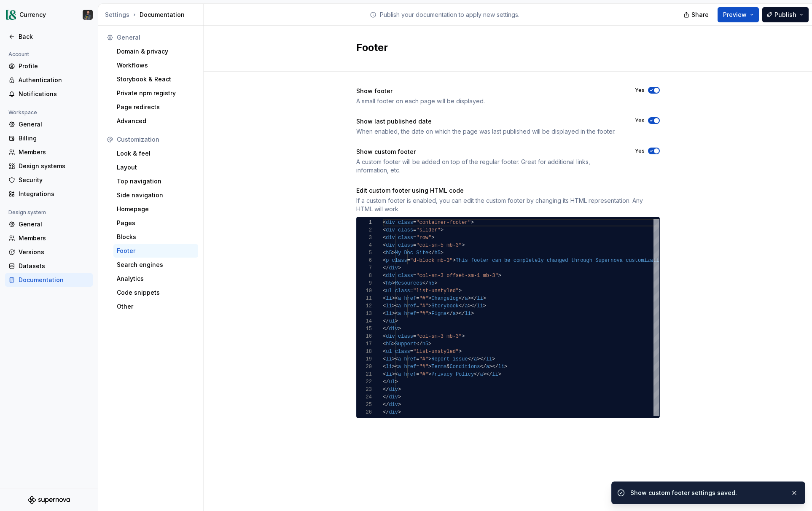 This screenshot has width=812, height=511. What do you see at coordinates (439, 313) in the screenshot?
I see `span: Figma` at bounding box center [439, 313].